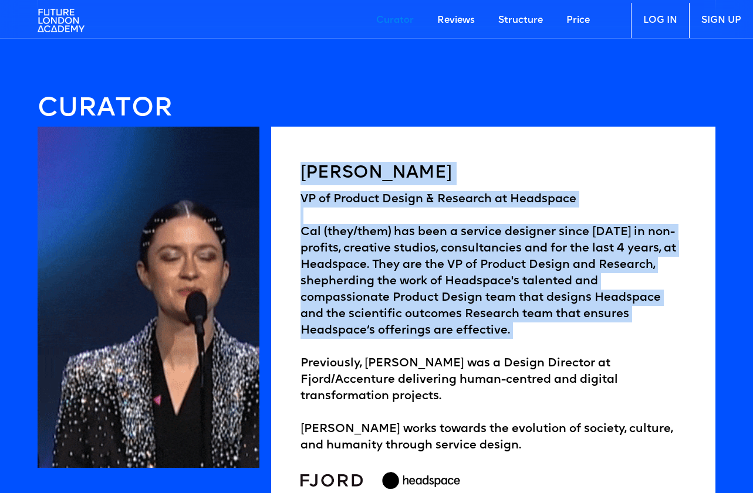  I want to click on a: LOG IN, so click(659, 21).